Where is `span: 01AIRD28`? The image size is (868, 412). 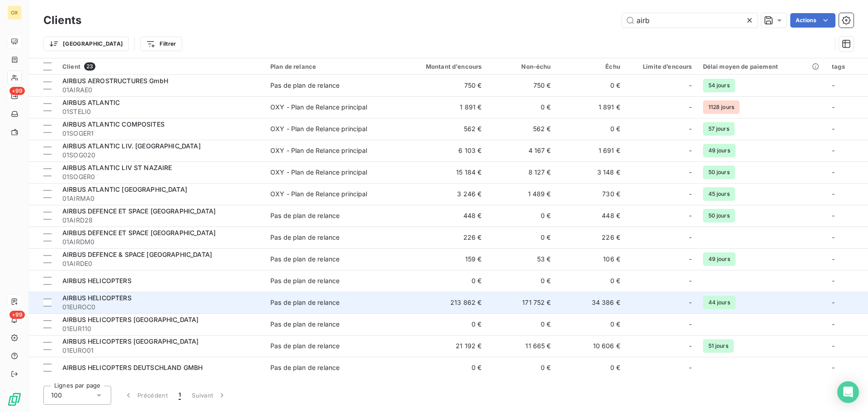
span: 01AIRD28 is located at coordinates (161, 220).